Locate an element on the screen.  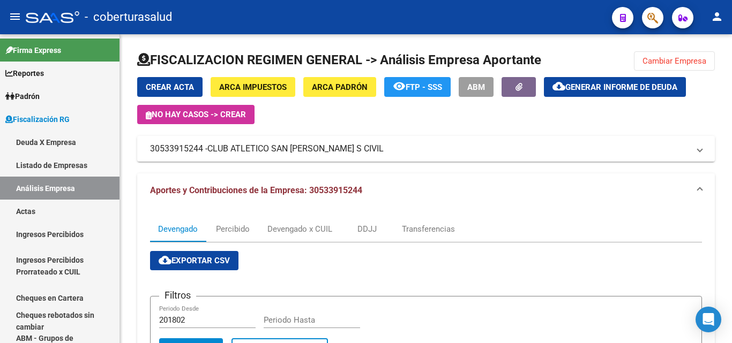
mat-panel-title: 30533915244 - is located at coordinates (419, 149).